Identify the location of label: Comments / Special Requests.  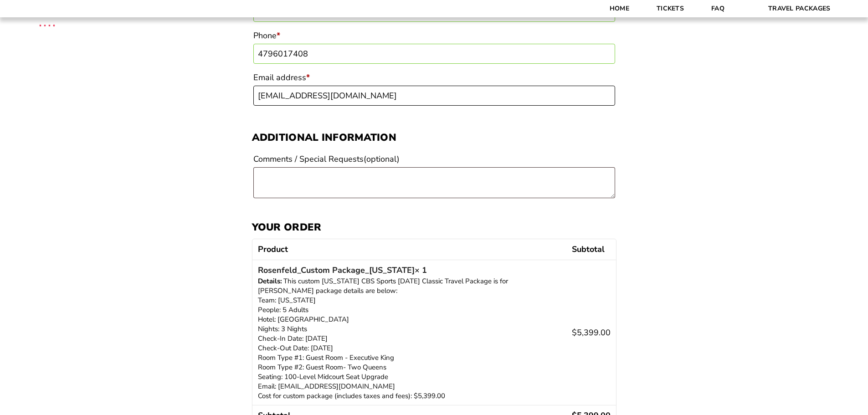
(434, 159).